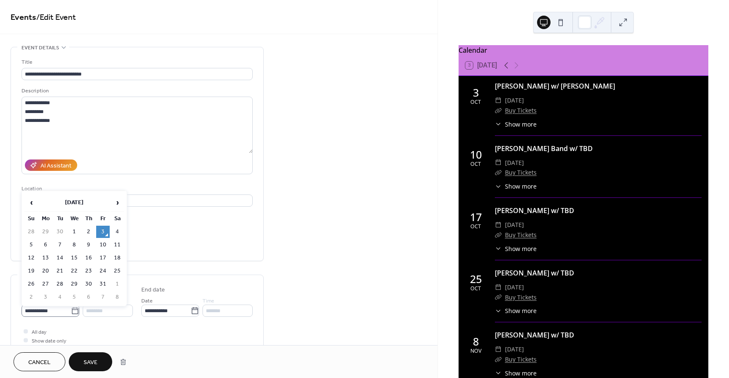 The width and height of the screenshot is (729, 378). Describe the element at coordinates (136, 62) in the screenshot. I see `div: Title` at that location.